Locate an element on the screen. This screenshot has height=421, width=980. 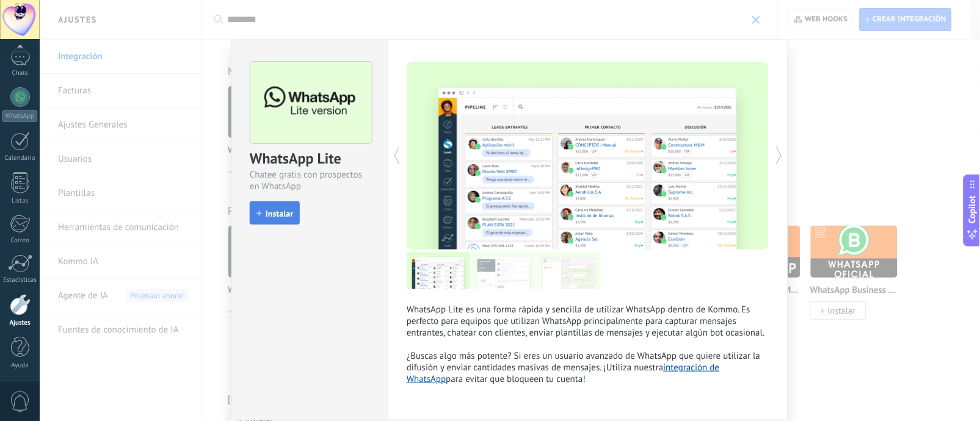
p: WhatsApp Lite es una forma rápida y sencilla de utilizar WhatsApp dentro de Kommo. Es perfecto pa... is located at coordinates (588, 345).